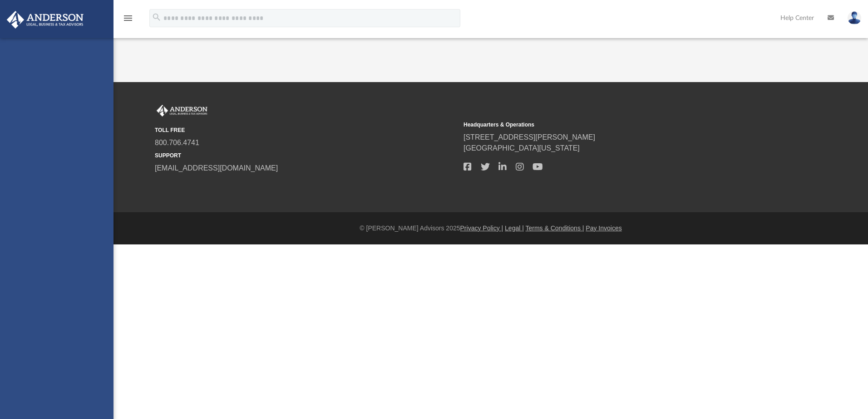 The width and height of the screenshot is (868, 419). I want to click on i: search, so click(156, 17).